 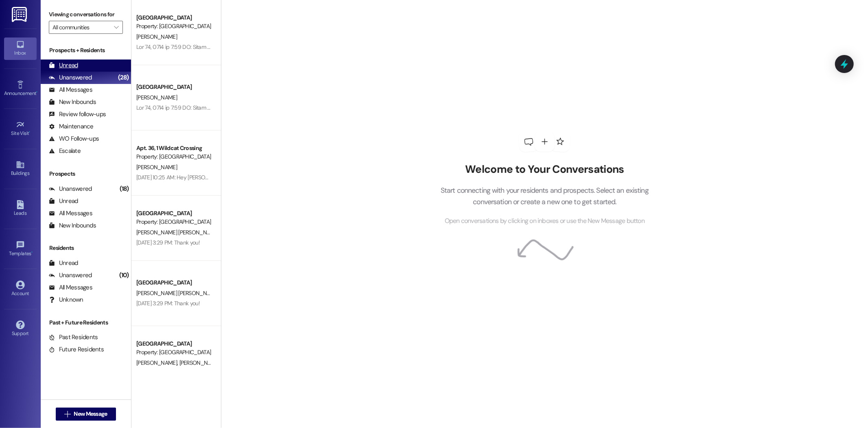 What do you see at coordinates (81, 27) in the screenshot?
I see `input: All communities` at bounding box center [81, 27].